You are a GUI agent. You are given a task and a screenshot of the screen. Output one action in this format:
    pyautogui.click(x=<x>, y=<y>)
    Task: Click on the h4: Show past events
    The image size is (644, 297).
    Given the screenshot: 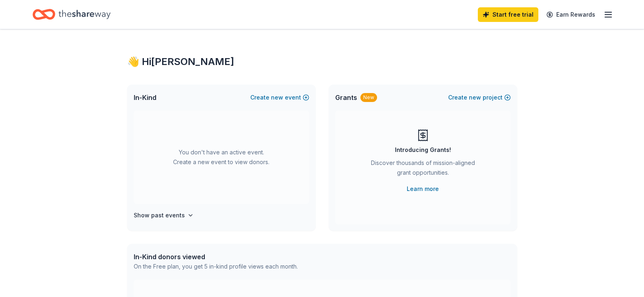 What is the action you would take?
    pyautogui.click(x=159, y=215)
    